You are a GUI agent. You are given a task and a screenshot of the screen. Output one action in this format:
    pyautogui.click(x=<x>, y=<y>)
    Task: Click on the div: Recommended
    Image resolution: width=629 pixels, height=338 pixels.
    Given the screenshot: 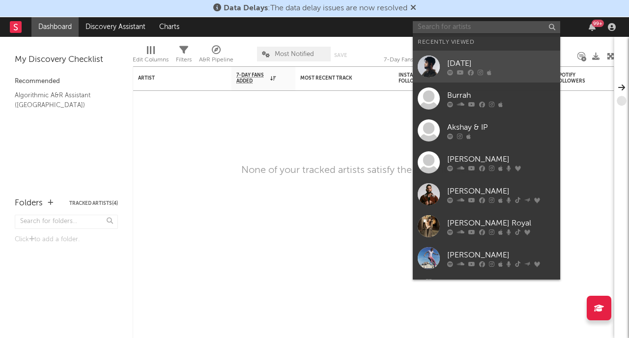 What is the action you would take?
    pyautogui.click(x=66, y=82)
    